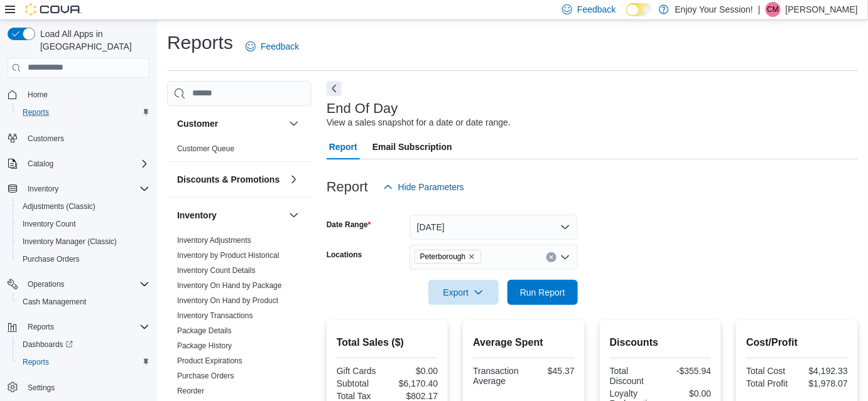  I want to click on span: Inventory Count Details, so click(216, 271).